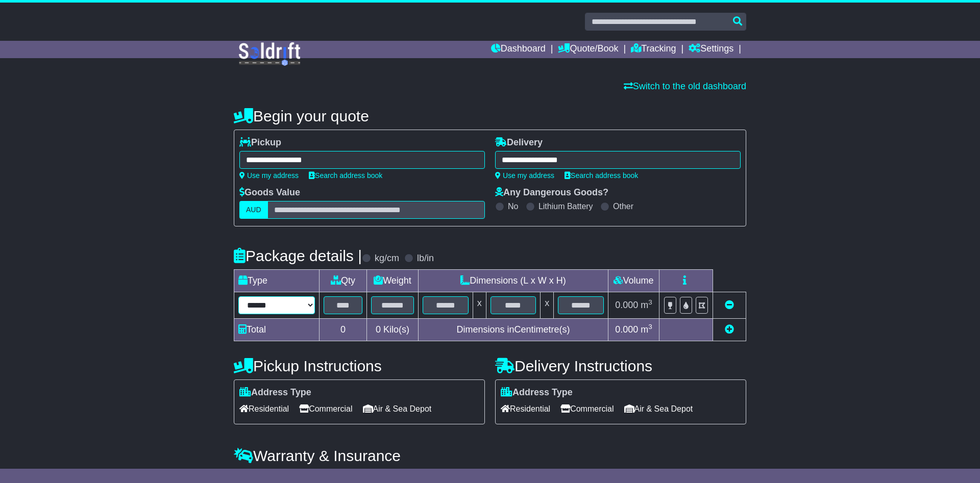  What do you see at coordinates (425, 259) in the screenshot?
I see `label: lb/in` at bounding box center [425, 259].